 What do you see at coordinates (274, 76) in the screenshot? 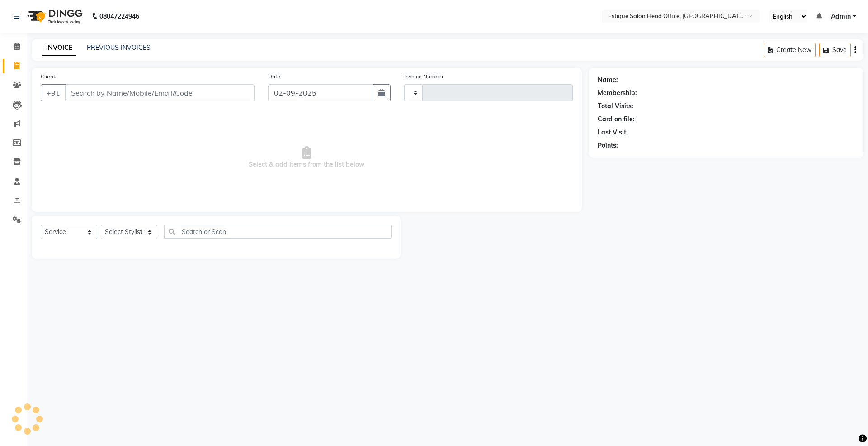
I see `label: Date` at bounding box center [274, 76].